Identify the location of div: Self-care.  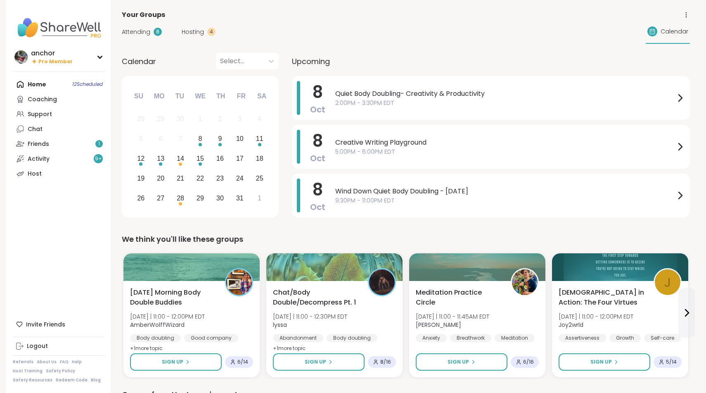
(662, 338).